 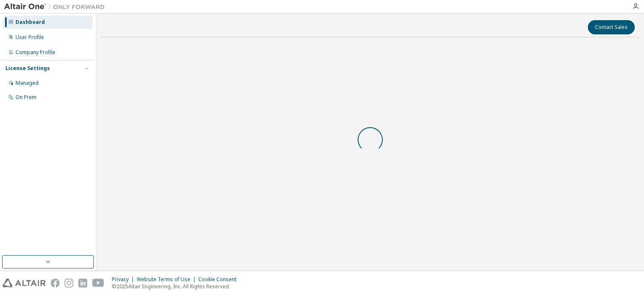 What do you see at coordinates (98, 283) in the screenshot?
I see `img: youtube.svg` at bounding box center [98, 283].